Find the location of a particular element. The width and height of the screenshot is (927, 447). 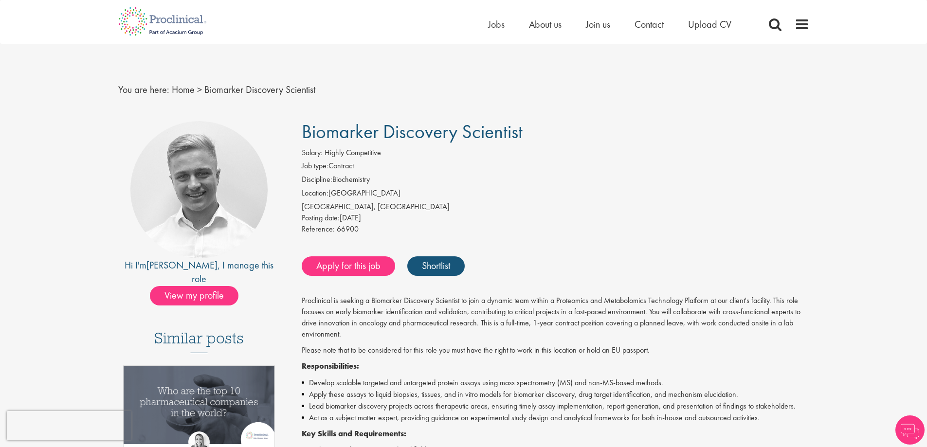

label: Reference: is located at coordinates (318, 229).